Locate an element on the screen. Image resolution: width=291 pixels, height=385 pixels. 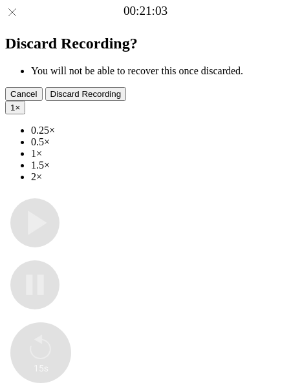
button: Discard Recording is located at coordinates (86, 94).